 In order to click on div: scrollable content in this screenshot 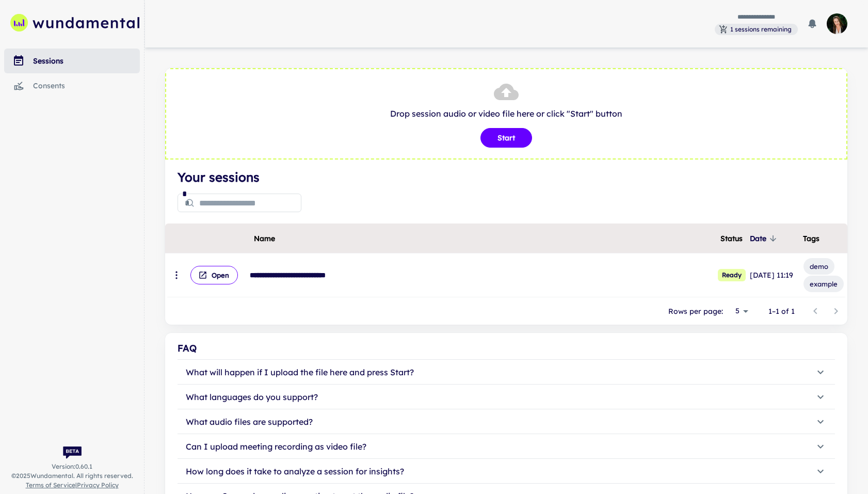, I will do `click(506, 260)`.